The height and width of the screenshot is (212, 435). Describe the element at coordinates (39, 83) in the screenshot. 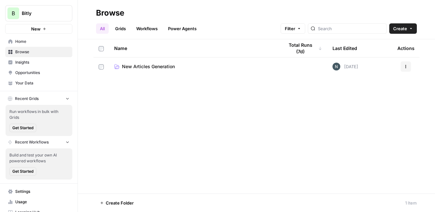

I see `a: Your Data` at that location.